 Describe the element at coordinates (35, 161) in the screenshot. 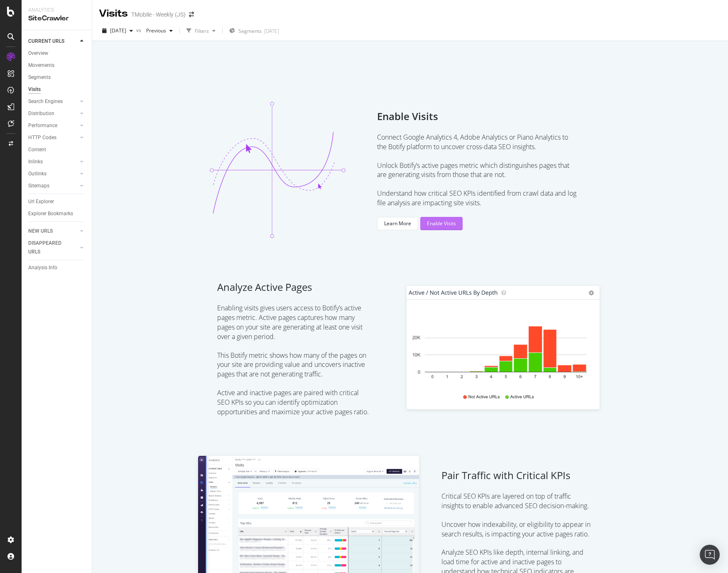

I see `div: Inlinks` at that location.